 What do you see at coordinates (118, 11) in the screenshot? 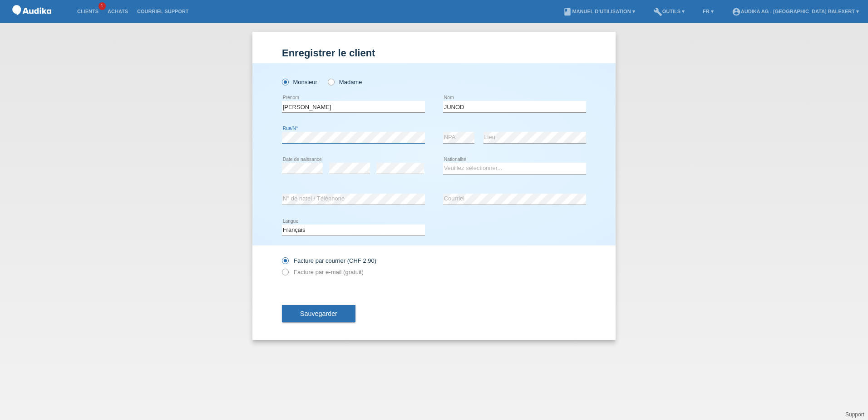
I see `a: Achats` at bounding box center [118, 11].